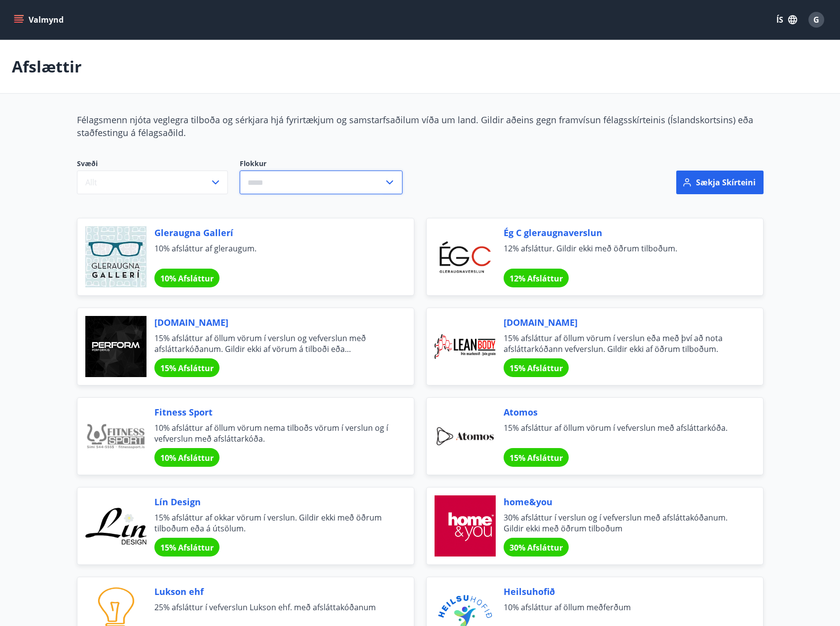  I want to click on span: home&you, so click(622, 502).